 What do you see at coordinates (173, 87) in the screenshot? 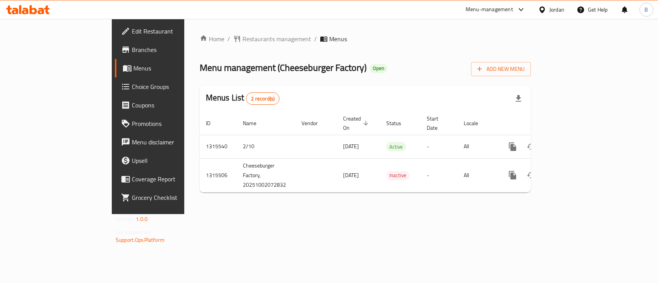
I see `span: Choice Groups` at bounding box center [173, 87].